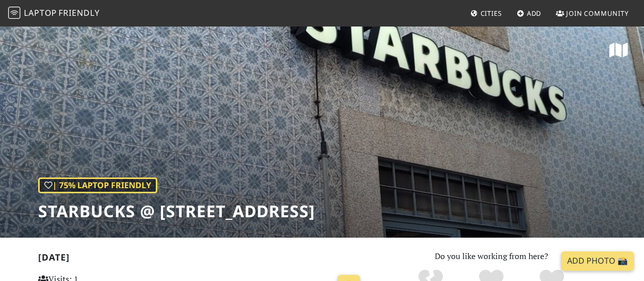 This screenshot has height=281, width=644. I want to click on span: Laptop, so click(40, 13).